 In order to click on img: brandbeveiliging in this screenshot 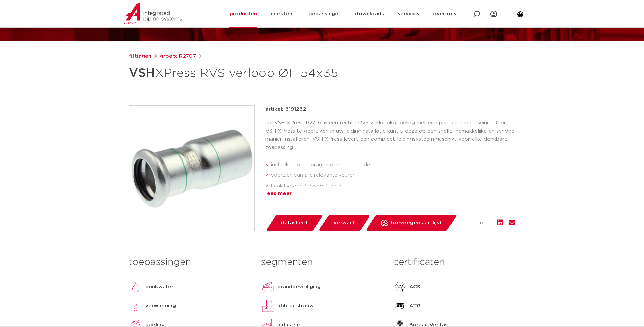, I will do `click(268, 286)`.